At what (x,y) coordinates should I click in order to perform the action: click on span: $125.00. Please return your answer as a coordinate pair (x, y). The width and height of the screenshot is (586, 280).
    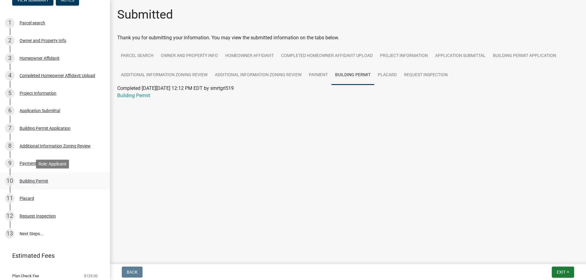
    Looking at the image, I should click on (91, 276).